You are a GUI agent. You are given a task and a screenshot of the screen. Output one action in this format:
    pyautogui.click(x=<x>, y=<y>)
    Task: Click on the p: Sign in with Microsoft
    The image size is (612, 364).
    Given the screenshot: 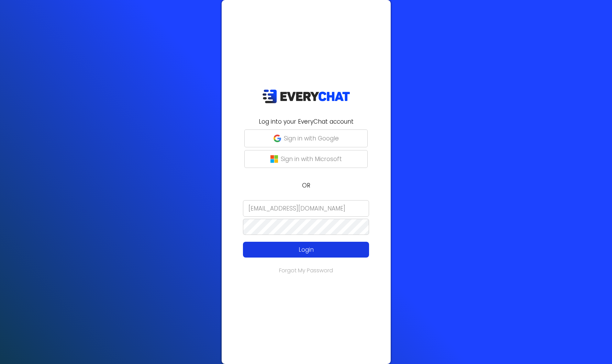 What is the action you would take?
    pyautogui.click(x=311, y=159)
    